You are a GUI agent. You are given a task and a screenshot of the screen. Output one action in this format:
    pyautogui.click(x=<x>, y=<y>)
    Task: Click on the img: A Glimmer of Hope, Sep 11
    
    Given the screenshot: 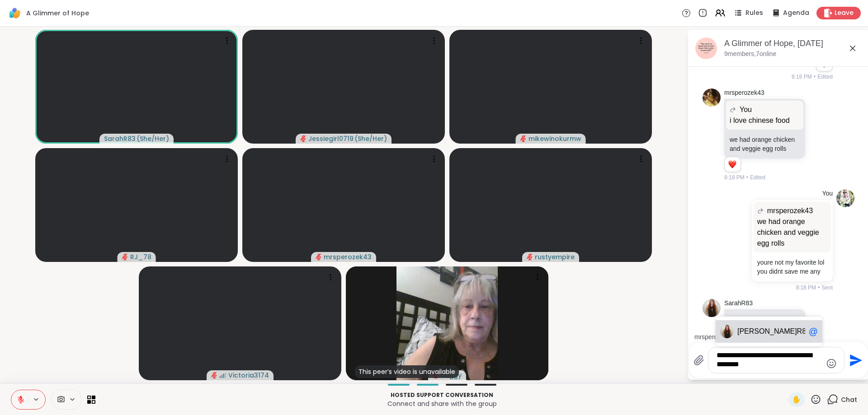 What is the action you would take?
    pyautogui.click(x=707, y=48)
    